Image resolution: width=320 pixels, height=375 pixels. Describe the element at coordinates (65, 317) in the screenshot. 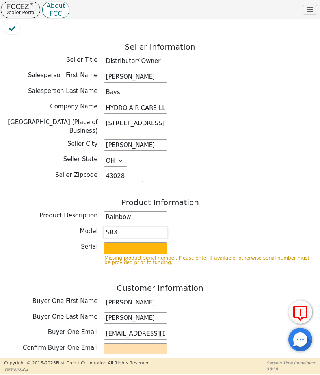

I see `span: Buyer One Last Name` at that location.